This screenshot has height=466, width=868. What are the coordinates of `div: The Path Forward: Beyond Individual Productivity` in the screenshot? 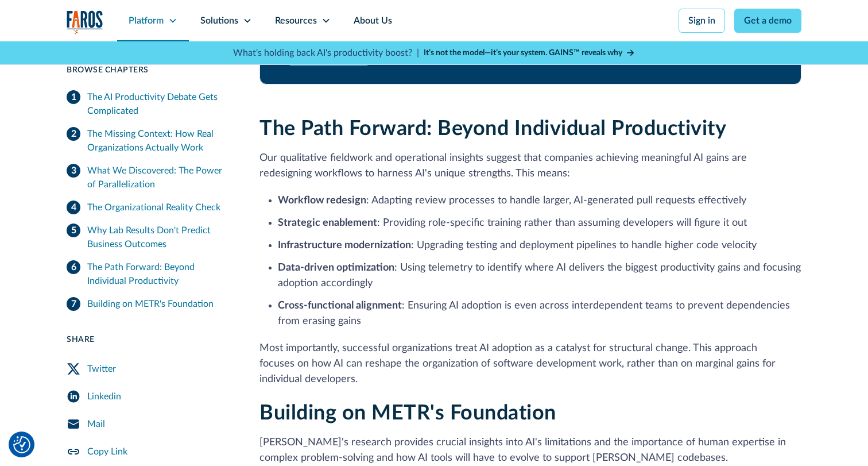 It's located at (159, 274).